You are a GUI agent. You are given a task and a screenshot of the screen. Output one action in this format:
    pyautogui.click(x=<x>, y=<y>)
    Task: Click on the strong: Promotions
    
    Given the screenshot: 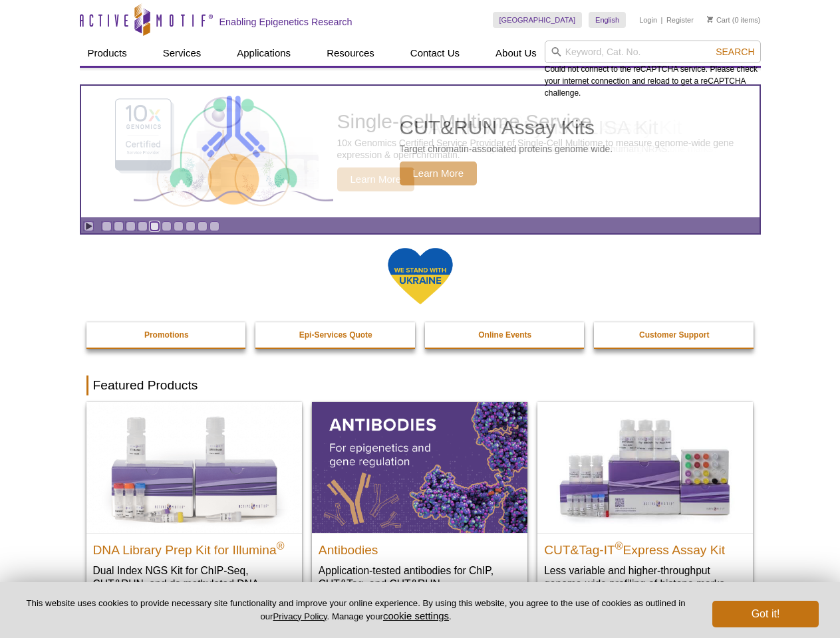 What is the action you would take?
    pyautogui.click(x=166, y=335)
    